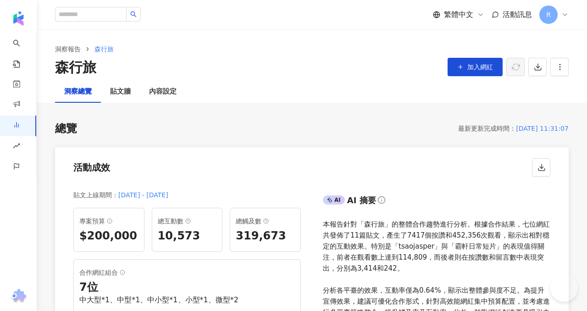  I want to click on button: 加入網紅, so click(475, 67).